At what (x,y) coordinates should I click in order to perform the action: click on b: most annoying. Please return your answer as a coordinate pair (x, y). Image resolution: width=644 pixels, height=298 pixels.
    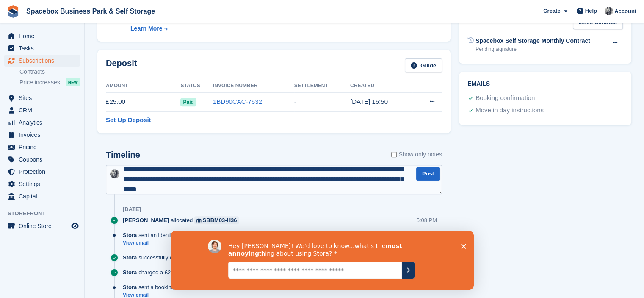
    Looking at the image, I should click on (144, 19).